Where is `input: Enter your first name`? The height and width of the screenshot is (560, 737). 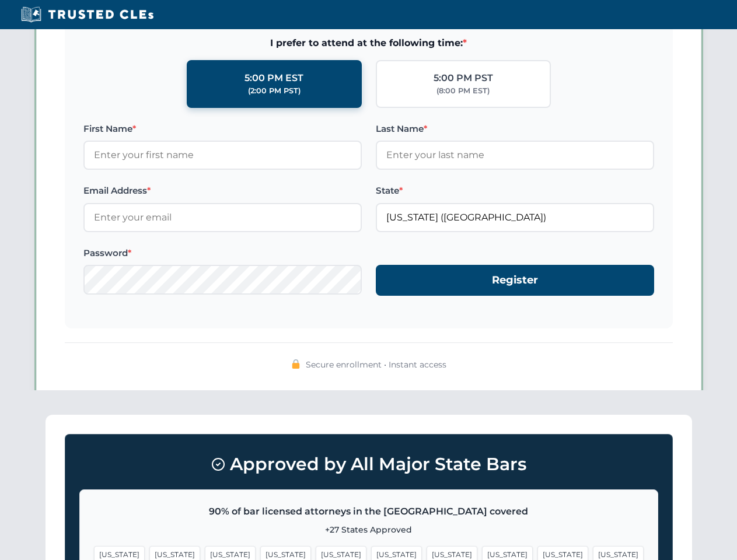
input: Enter your first name is located at coordinates (223, 155).